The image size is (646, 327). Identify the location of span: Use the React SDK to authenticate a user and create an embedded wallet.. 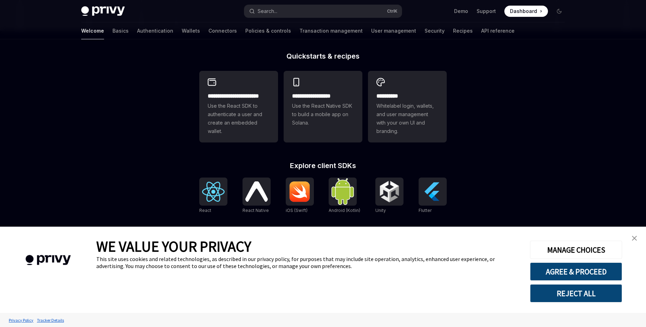
(239, 119).